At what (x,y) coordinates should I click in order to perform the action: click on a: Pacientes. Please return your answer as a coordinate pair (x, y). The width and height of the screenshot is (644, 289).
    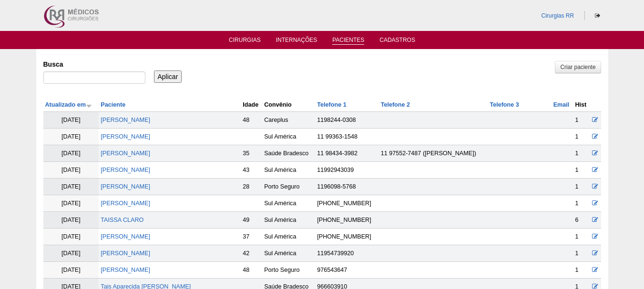
    Looking at the image, I should click on (348, 41).